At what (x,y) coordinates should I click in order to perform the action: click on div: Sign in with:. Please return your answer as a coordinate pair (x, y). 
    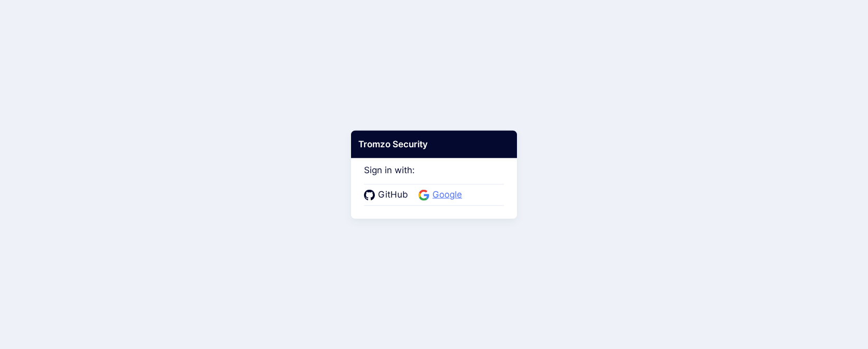
    Looking at the image, I should click on (434, 178).